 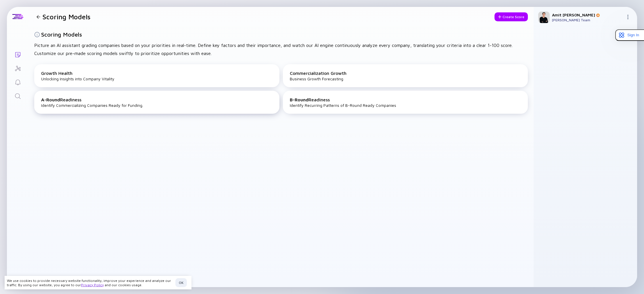 What do you see at coordinates (628, 17) in the screenshot?
I see `img: Menu` at bounding box center [628, 17].